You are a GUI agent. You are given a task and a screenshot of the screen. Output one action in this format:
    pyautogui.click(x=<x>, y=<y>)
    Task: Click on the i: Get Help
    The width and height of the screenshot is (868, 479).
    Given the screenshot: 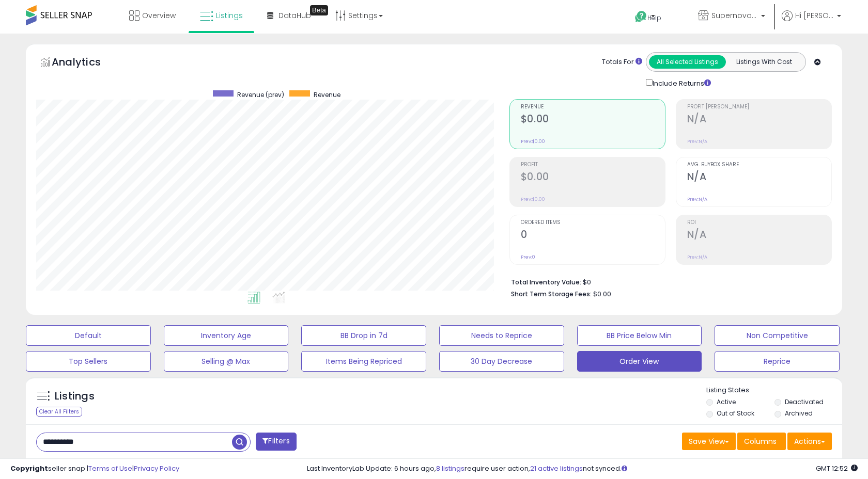 What is the action you would take?
    pyautogui.click(x=641, y=16)
    